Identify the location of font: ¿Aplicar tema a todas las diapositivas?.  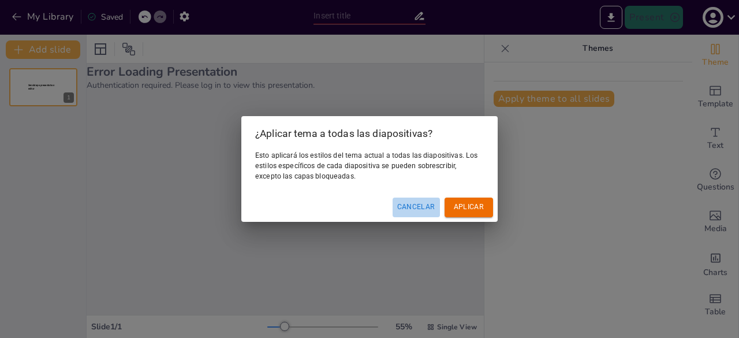
(344, 133).